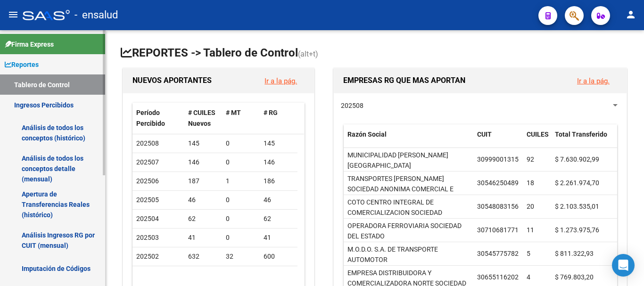  What do you see at coordinates (279, 257) in the screenshot?
I see `div: 600` at bounding box center [279, 257].